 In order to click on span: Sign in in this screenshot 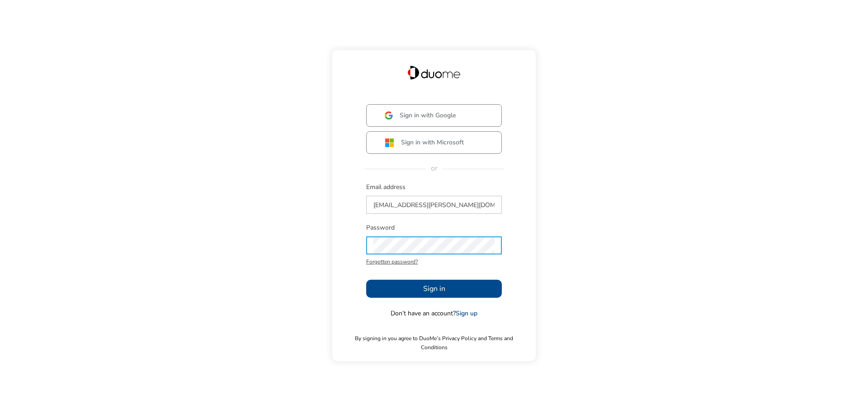, I will do `click(434, 289)`.